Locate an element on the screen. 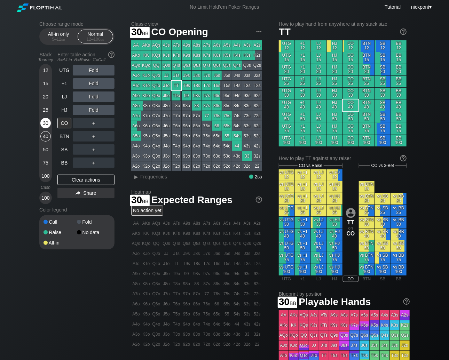 The height and width of the screenshot is (360, 449). div: A8s is located at coordinates (197, 45).